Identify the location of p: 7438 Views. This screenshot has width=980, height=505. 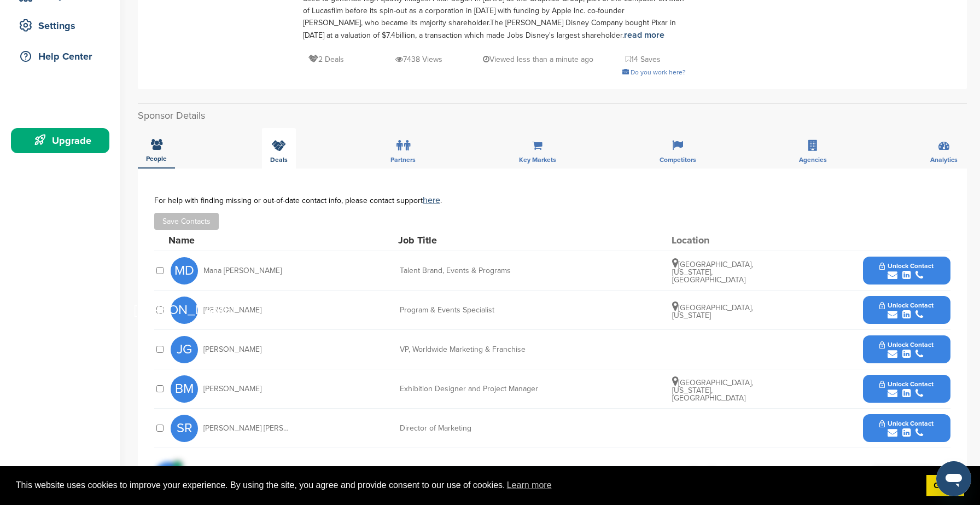
(419, 59).